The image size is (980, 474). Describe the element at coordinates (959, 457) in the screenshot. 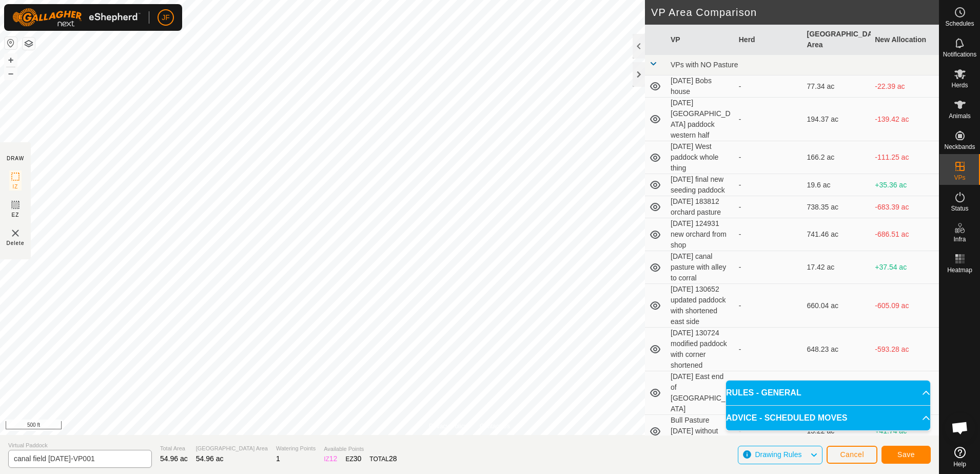

I see `a: Help` at that location.